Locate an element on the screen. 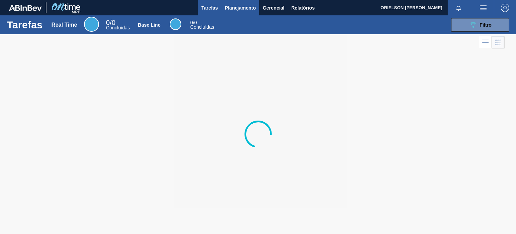  span: Tarefas is located at coordinates (209, 8).